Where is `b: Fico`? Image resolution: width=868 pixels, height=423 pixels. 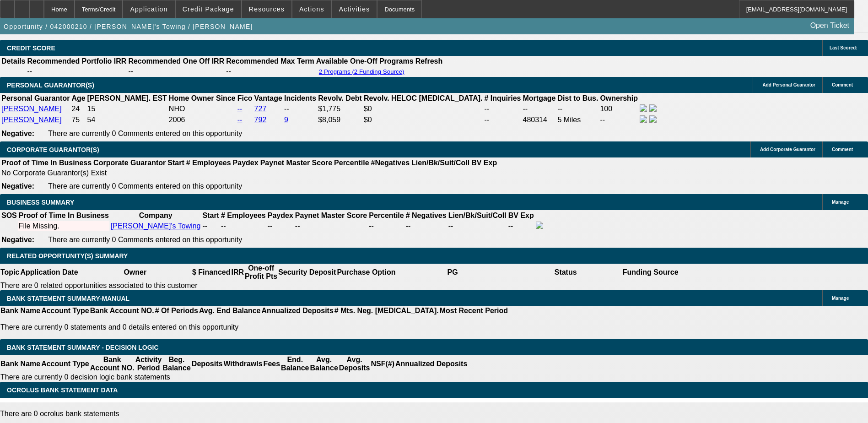
b: Fico is located at coordinates (245, 98).